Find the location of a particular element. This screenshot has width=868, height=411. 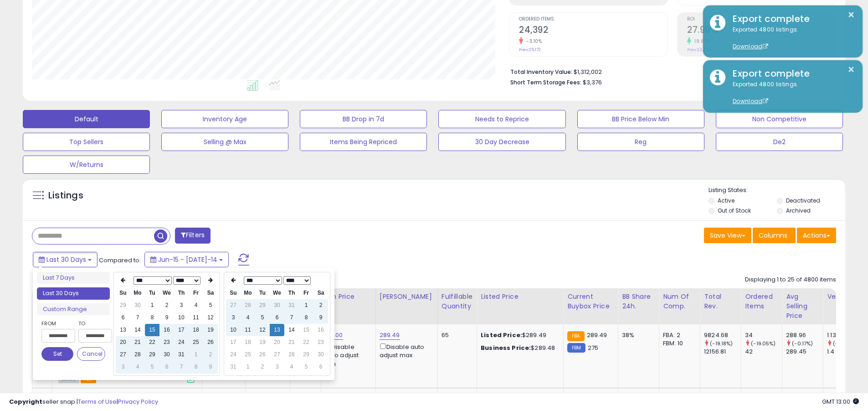

td: 20 is located at coordinates (277, 342).